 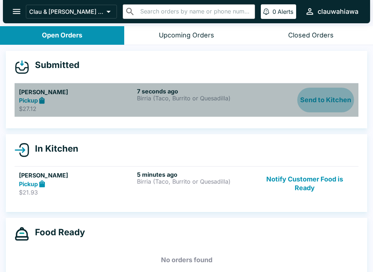 I want to click on button: open drawer, so click(x=16, y=11).